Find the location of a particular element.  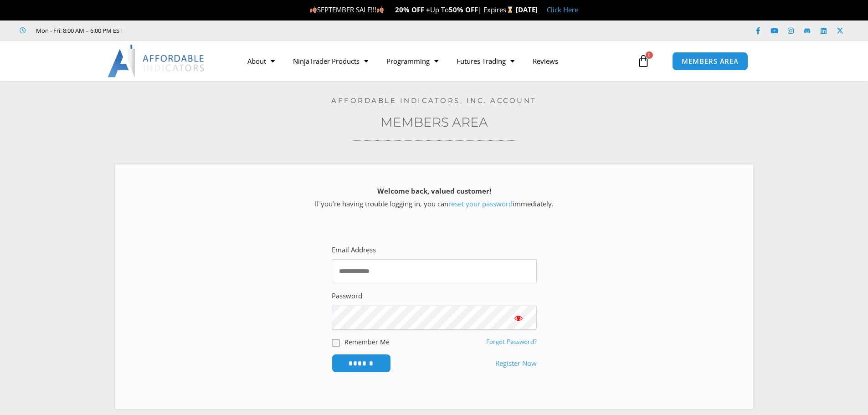

a: Reviews is located at coordinates (546, 61).